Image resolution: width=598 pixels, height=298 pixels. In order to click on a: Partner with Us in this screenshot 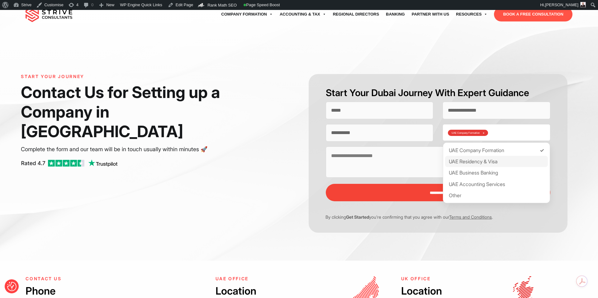, I will do `click(430, 14)`.